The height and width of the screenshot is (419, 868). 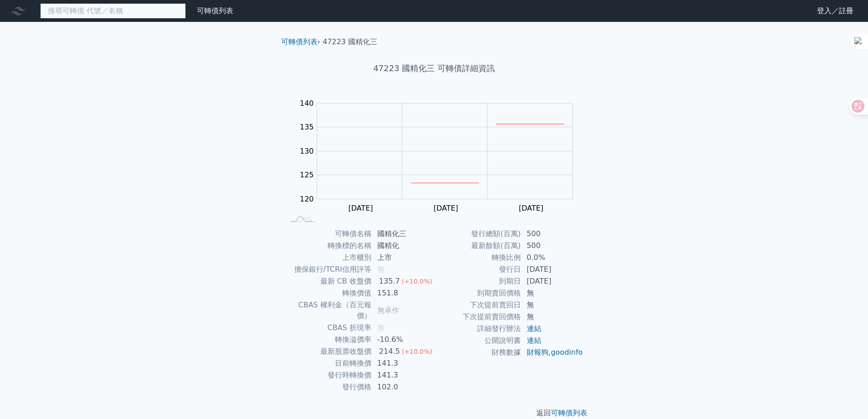 What do you see at coordinates (477, 352) in the screenshot?
I see `td: 財務數據` at bounding box center [477, 352].